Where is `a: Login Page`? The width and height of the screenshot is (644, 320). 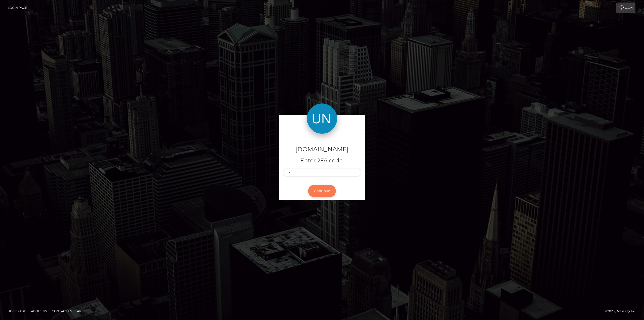 a: Login Page is located at coordinates (17, 8).